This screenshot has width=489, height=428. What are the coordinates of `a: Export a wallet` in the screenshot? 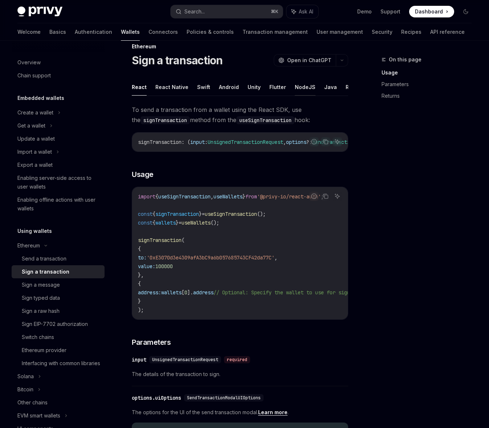 It's located at (58, 165).